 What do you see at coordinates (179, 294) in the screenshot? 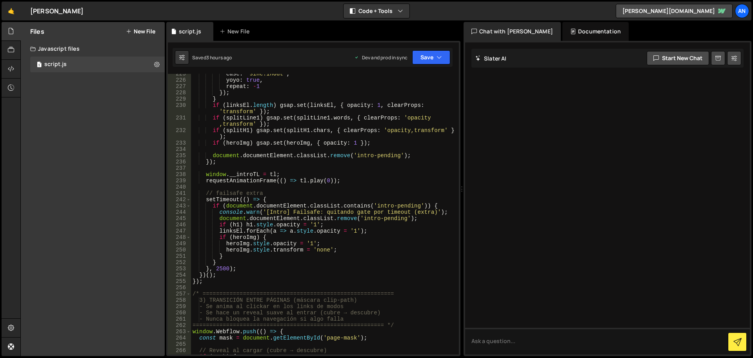
I see `div: 257` at bounding box center [179, 294].